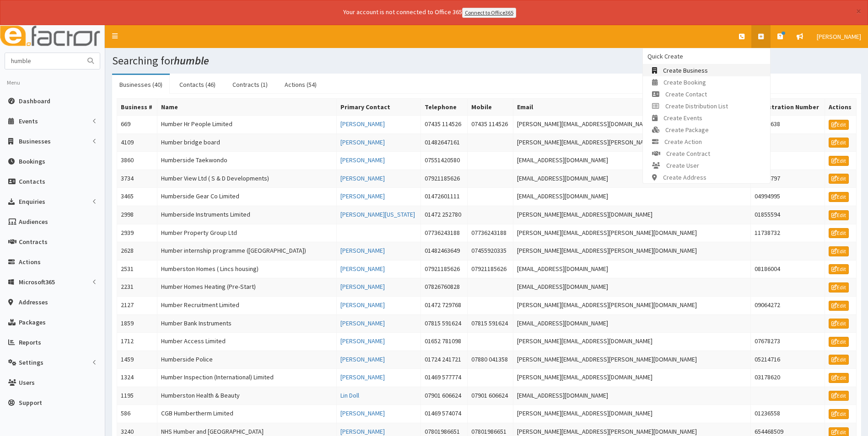 The width and height of the screenshot is (868, 436). I want to click on th: Name, so click(246, 107).